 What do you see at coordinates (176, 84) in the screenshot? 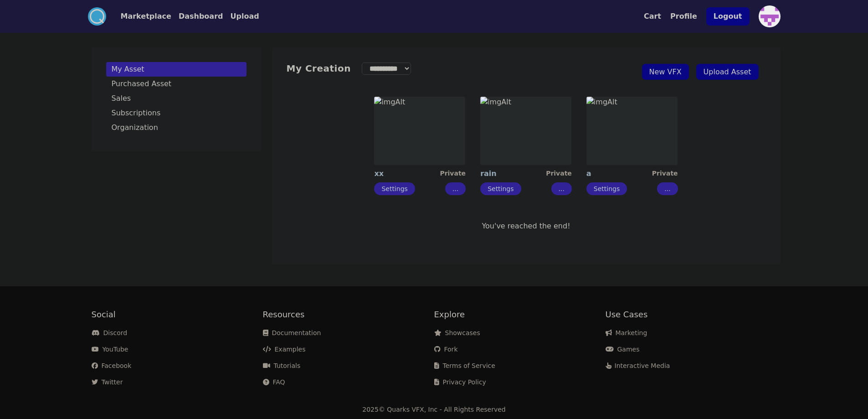
I see `a: Purchased Asset` at bounding box center [176, 84].